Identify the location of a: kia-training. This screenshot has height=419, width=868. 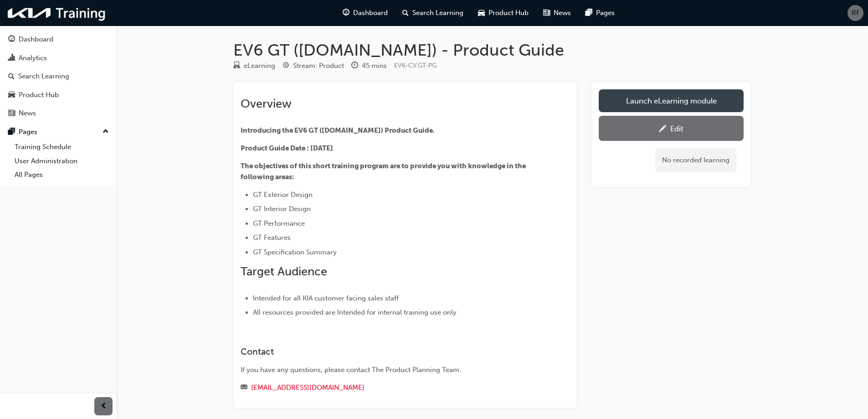
(57, 13).